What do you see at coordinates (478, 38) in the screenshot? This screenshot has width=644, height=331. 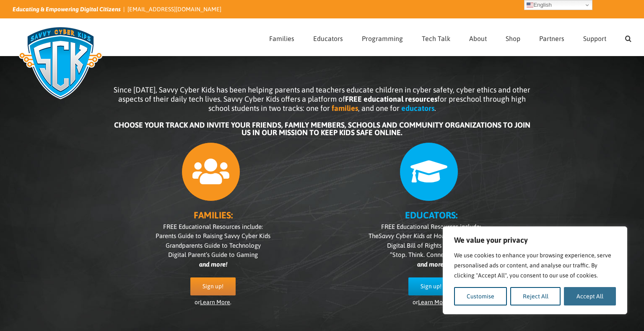 I see `span: About` at bounding box center [478, 38].